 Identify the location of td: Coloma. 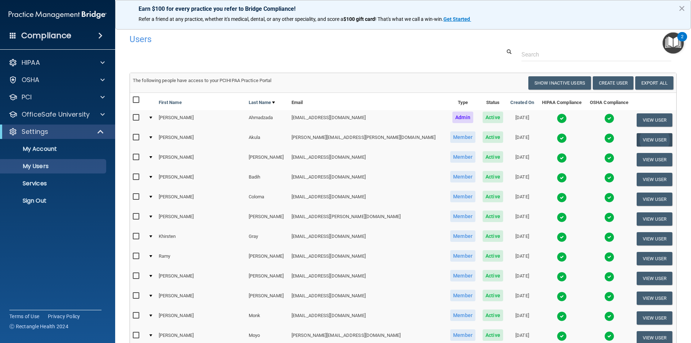
(267, 199).